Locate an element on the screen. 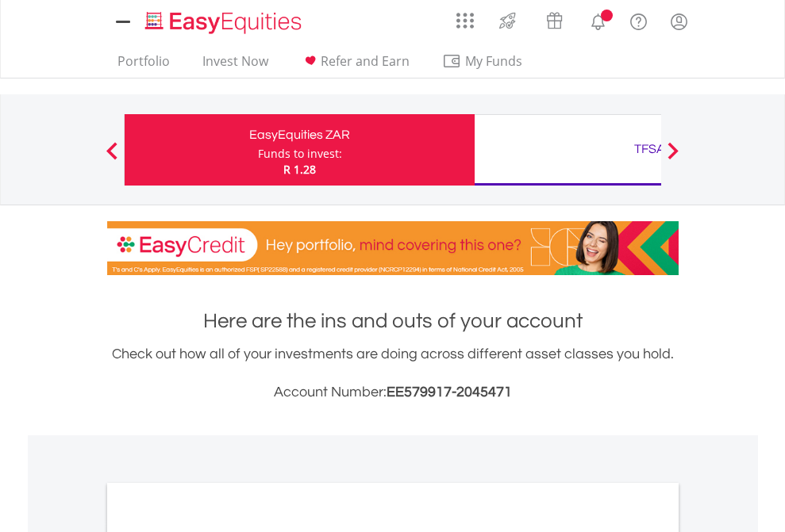 The width and height of the screenshot is (785, 532). h1: Here are the ins and outs of your account is located at coordinates (393, 322).